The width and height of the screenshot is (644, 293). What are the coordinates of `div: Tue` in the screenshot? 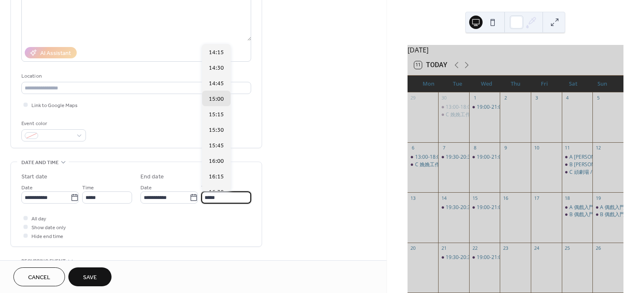 It's located at (457, 84).